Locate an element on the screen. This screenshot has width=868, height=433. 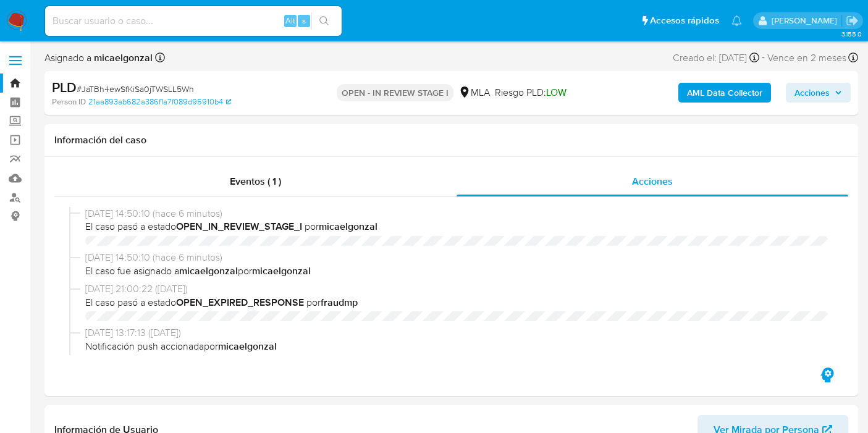
span: Alt is located at coordinates (290, 20).